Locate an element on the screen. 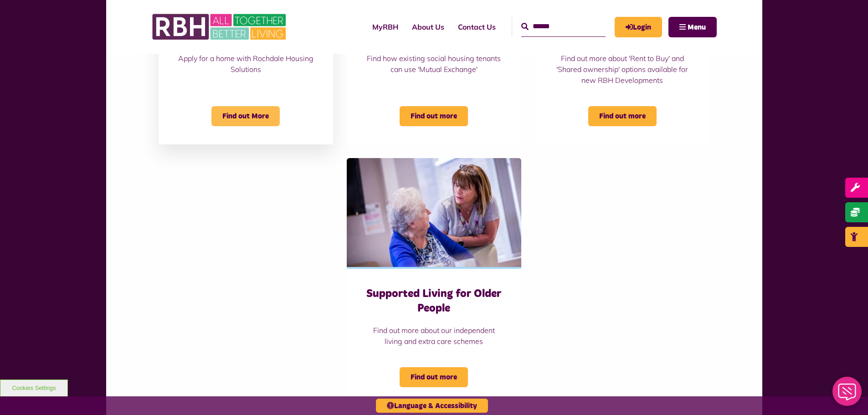 The height and width of the screenshot is (415, 868). h3: Supported Living for Older People is located at coordinates (434, 301).